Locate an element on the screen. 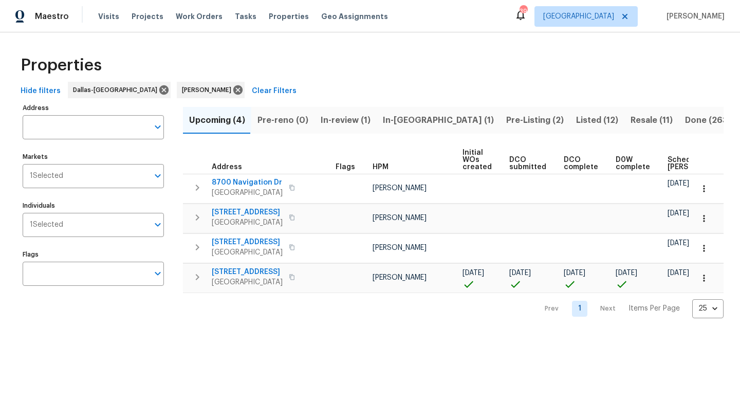 Image resolution: width=740 pixels, height=400 pixels. span: Upcoming (4) is located at coordinates (217, 120).